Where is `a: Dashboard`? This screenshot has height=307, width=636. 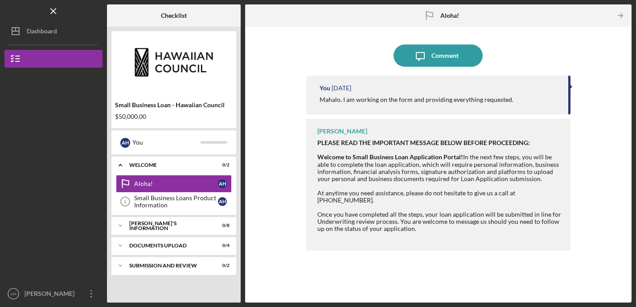
a: Dashboard is located at coordinates (53, 31).